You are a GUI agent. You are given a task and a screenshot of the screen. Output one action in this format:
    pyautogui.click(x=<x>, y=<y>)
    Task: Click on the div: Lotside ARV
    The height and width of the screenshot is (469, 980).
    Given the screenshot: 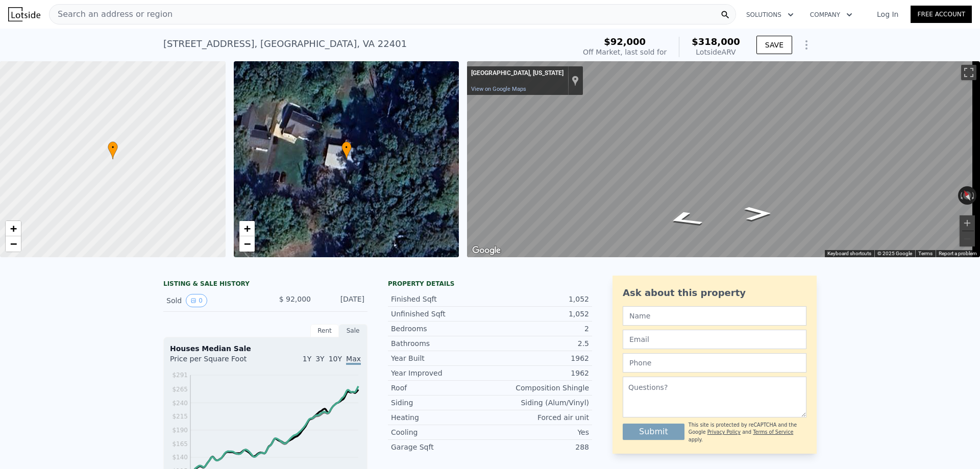 What is the action you would take?
    pyautogui.click(x=715, y=52)
    